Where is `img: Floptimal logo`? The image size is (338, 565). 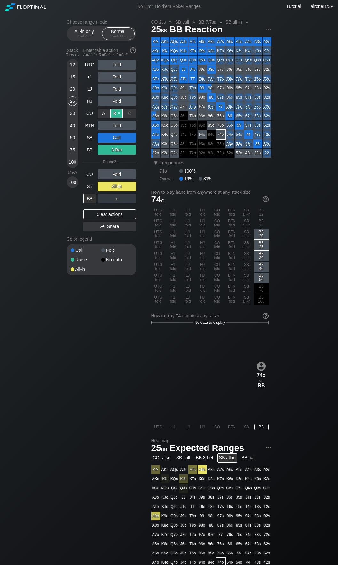
img: Floptimal logo is located at coordinates (26, 7).